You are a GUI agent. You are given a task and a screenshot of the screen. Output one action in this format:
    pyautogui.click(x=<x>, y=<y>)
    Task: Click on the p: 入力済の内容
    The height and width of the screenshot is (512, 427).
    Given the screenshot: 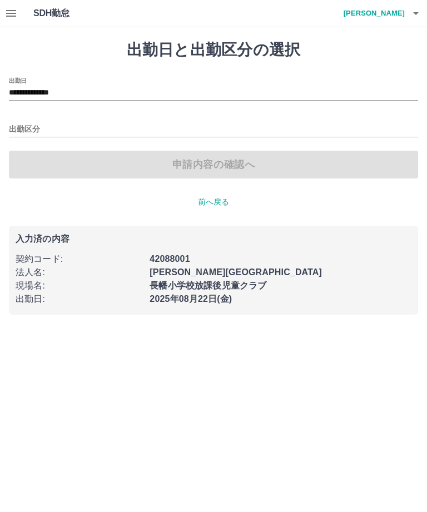 What is the action you would take?
    pyautogui.click(x=214, y=239)
    